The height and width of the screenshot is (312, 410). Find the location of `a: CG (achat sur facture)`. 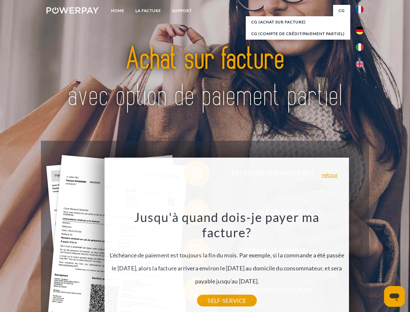

a: CG (achat sur facture) is located at coordinates (298, 22).